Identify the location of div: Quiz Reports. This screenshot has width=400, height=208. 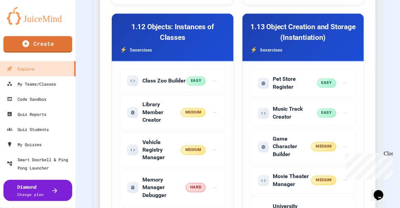
(27, 114).